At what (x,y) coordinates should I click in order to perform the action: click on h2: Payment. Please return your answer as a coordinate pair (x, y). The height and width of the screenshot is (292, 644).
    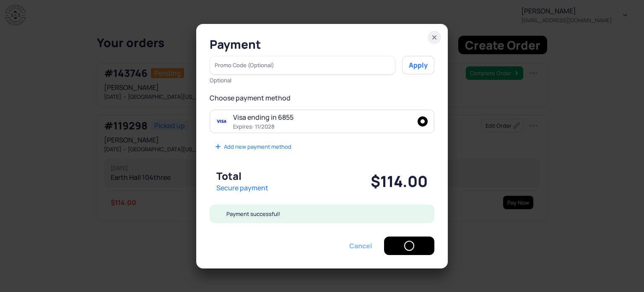
    Looking at the image, I should click on (322, 44).